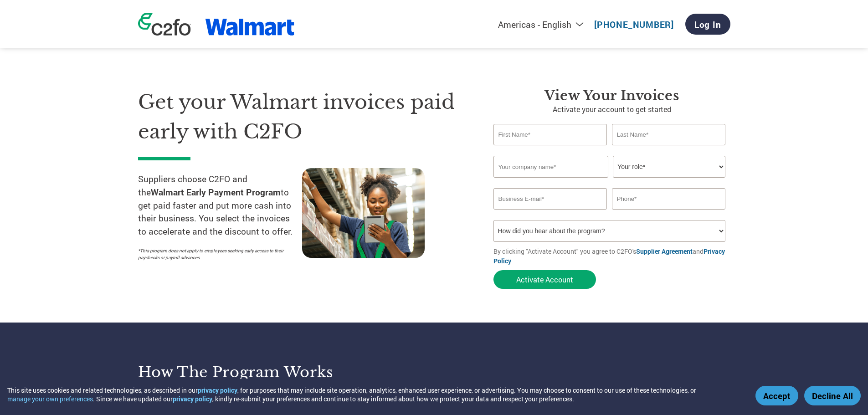 This screenshot has height=415, width=868. I want to click on p: Activate your account to get started, so click(612, 109).